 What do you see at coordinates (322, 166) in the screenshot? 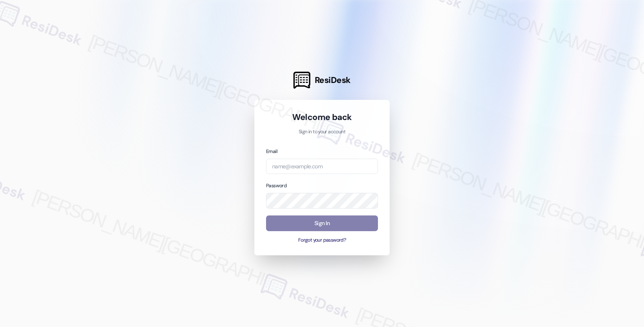
I see `input: name@example.com` at bounding box center [322, 166].